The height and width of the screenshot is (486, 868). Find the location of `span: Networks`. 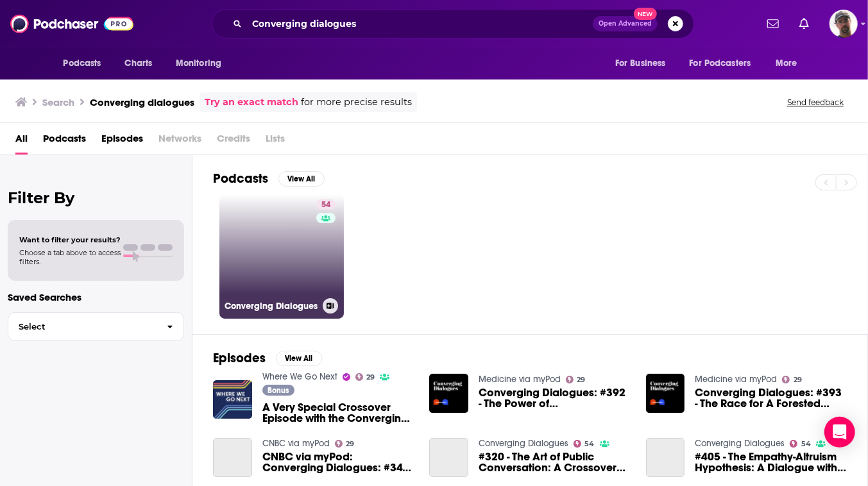

span: Networks is located at coordinates (180, 141).